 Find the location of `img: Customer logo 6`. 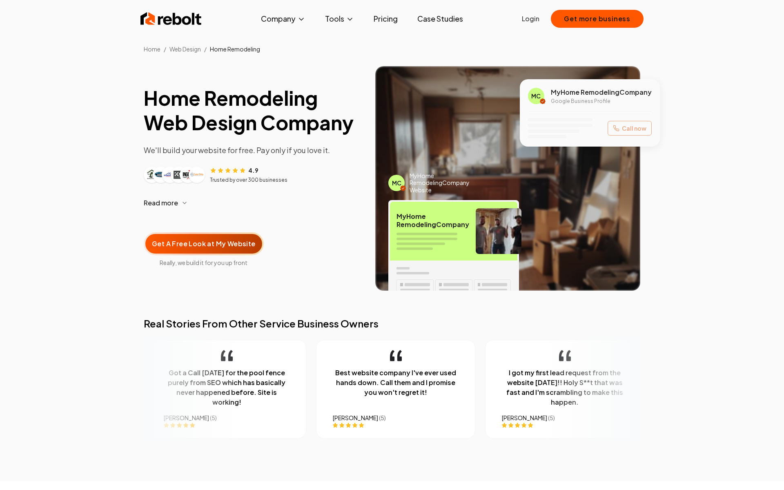

img: Customer logo 6 is located at coordinates (197, 175).